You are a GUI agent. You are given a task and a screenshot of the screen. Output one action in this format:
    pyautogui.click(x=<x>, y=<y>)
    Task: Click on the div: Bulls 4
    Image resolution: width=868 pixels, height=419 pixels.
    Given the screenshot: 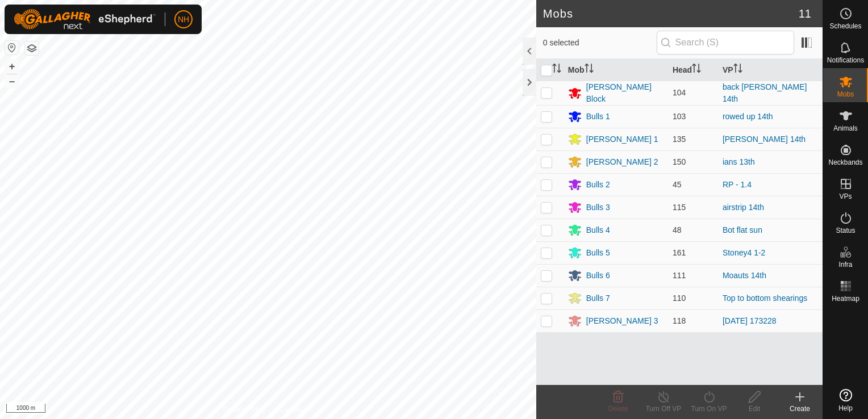 What is the action you would take?
    pyautogui.click(x=598, y=230)
    